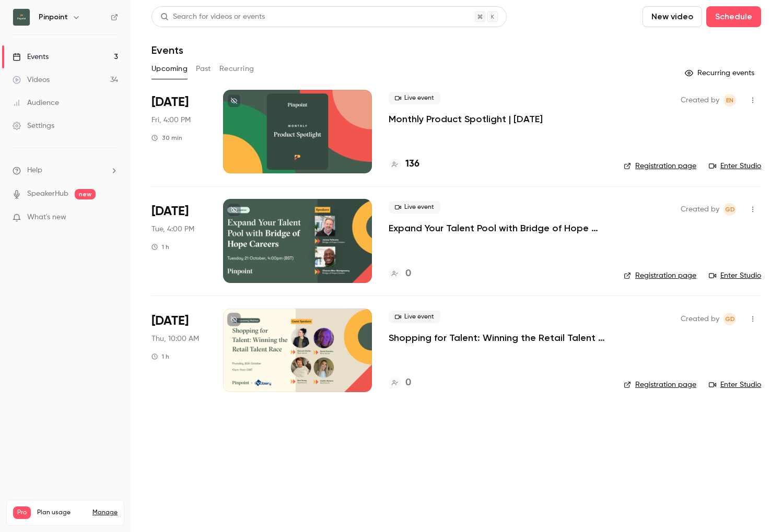  Describe the element at coordinates (31, 80) in the screenshot. I see `div: Videos` at that location.